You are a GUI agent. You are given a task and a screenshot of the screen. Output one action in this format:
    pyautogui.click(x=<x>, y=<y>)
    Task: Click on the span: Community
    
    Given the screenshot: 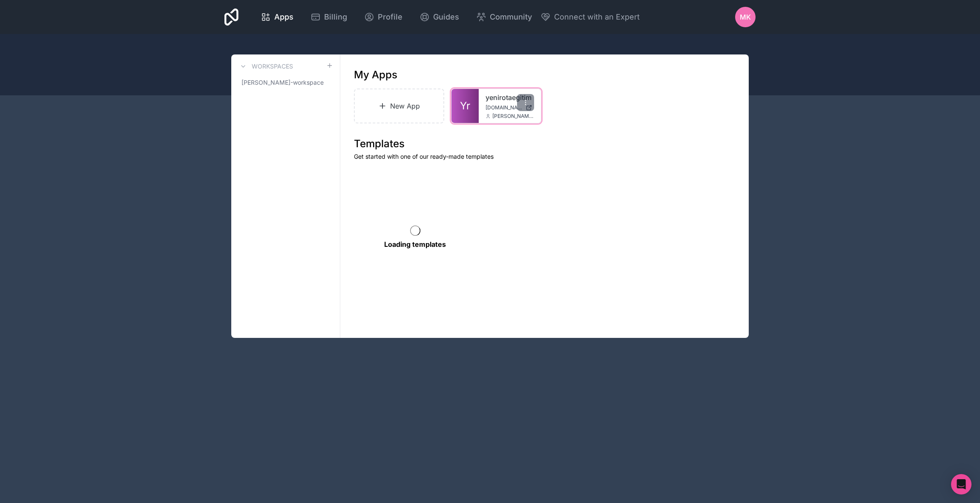 What is the action you would take?
    pyautogui.click(x=511, y=17)
    